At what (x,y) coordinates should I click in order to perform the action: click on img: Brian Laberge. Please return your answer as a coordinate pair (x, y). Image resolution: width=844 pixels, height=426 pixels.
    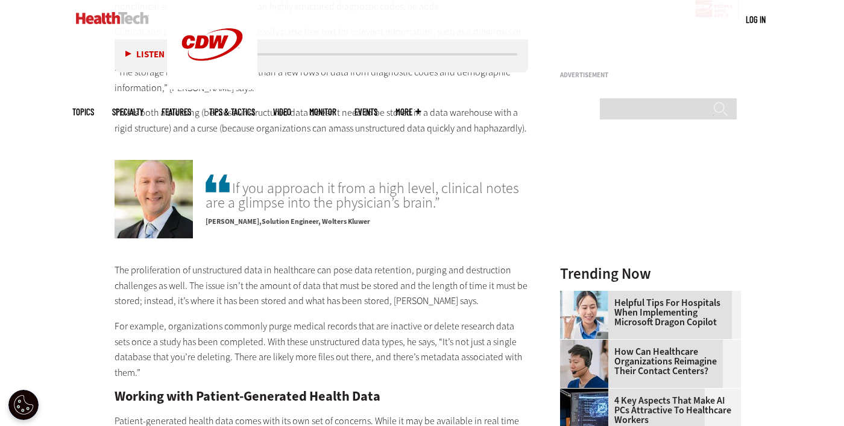
    Looking at the image, I should click on (154, 199).